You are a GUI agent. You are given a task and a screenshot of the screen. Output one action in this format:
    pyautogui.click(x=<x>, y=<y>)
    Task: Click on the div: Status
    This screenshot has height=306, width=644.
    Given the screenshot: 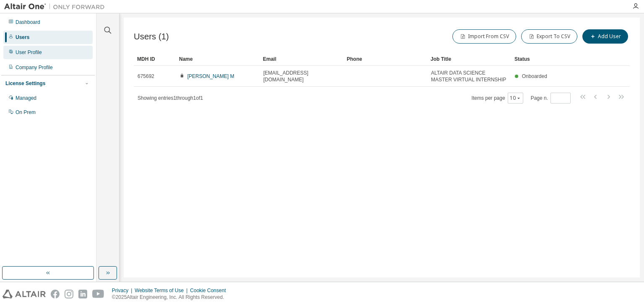 What is the action you would take?
    pyautogui.click(x=550, y=59)
    